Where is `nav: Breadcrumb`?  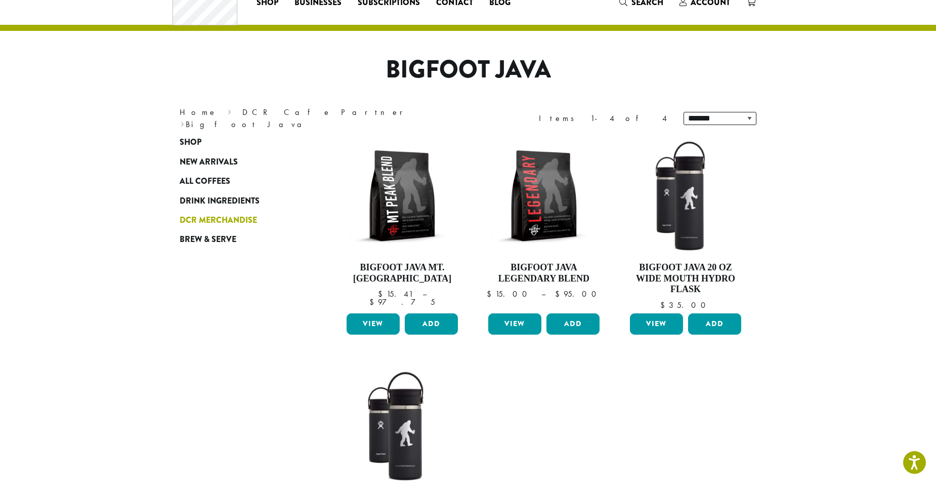 nav: Breadcrumb is located at coordinates (316, 118).